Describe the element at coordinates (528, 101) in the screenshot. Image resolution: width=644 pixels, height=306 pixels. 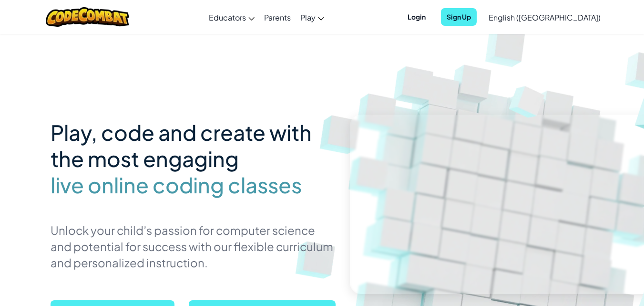
I see `img: Overlap cubes` at that location.